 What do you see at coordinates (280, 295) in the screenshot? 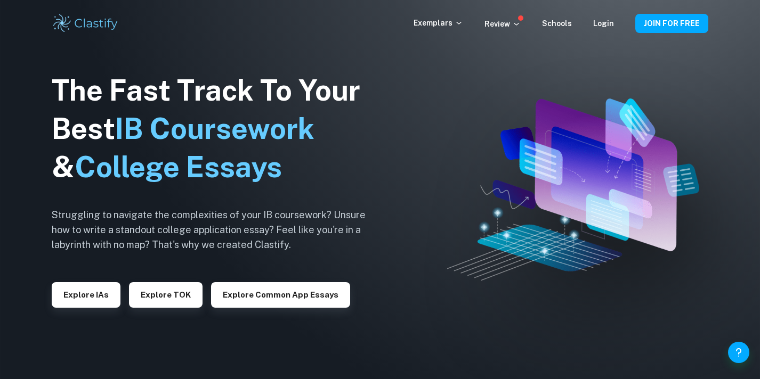
I see `button: Explore Common App essays` at bounding box center [280, 295].